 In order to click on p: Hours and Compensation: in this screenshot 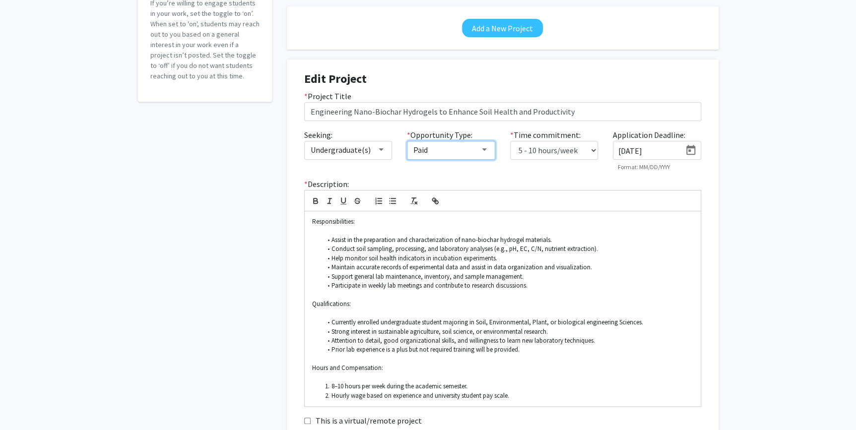, I will do `click(503, 368)`.